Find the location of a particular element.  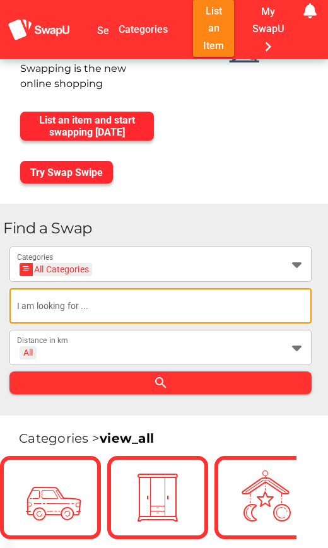

span: Try Swap Swipe is located at coordinates (66, 172).